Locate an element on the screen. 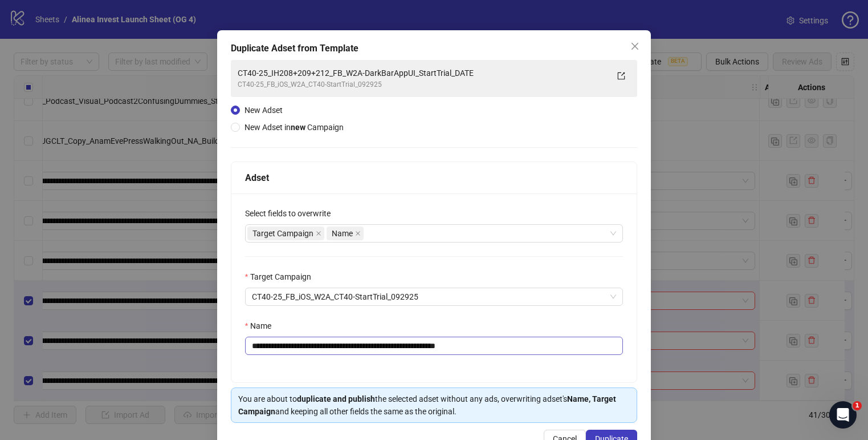 The height and width of the screenshot is (440, 868). strong: duplicate and publish is located at coordinates (336, 399).